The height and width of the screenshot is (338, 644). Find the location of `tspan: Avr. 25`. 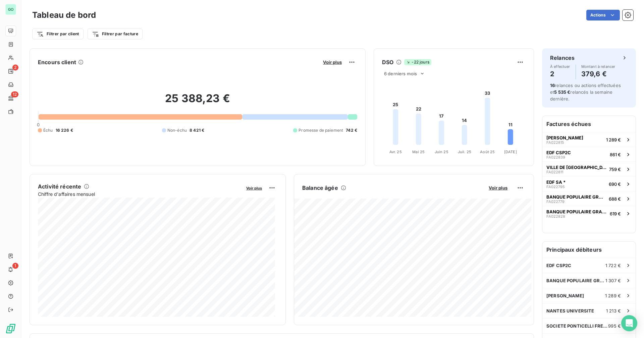

tspan: Avr. 25 is located at coordinates (395, 152).